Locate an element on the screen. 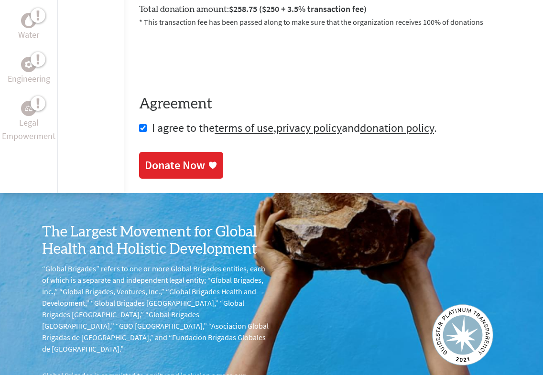 The width and height of the screenshot is (543, 375). a: donation policy is located at coordinates (397, 128).